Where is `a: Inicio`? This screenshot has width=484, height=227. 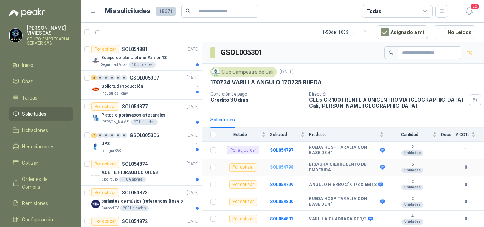 a: Inicio is located at coordinates (41, 65).